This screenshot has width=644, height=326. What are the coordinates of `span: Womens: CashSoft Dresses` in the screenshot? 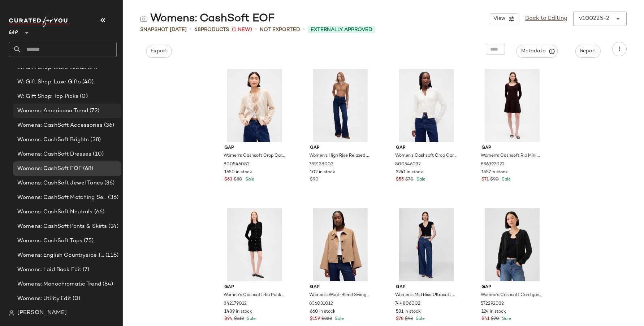 It's located at (54, 154).